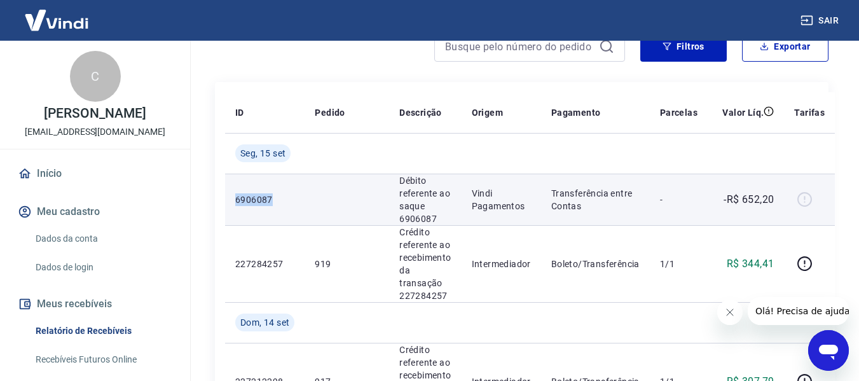  What do you see at coordinates (264, 200) in the screenshot?
I see `p: 6906087` at bounding box center [264, 200].